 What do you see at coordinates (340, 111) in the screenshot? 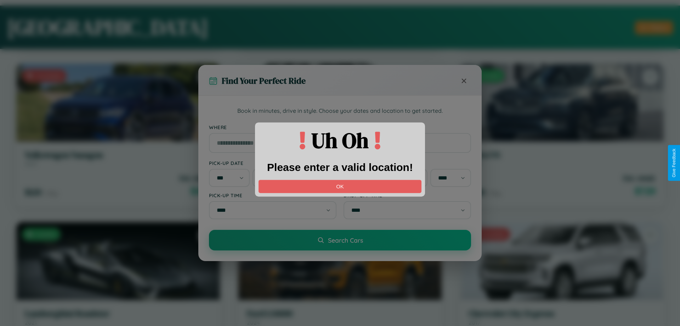
I see `p: Book in minutes, drive in style. Choose your dates and location to get started.` at bounding box center [340, 111].